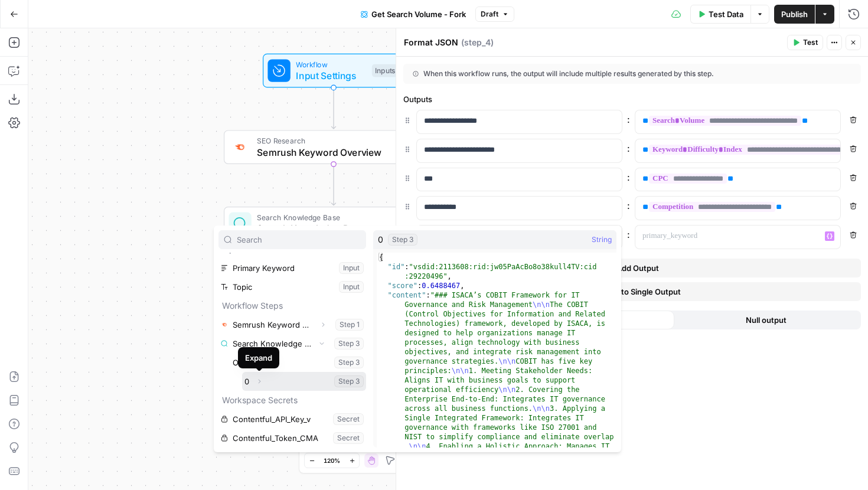 The height and width of the screenshot is (490, 868). Describe the element at coordinates (304, 381) in the screenshot. I see `button: Select variable 0` at that location.